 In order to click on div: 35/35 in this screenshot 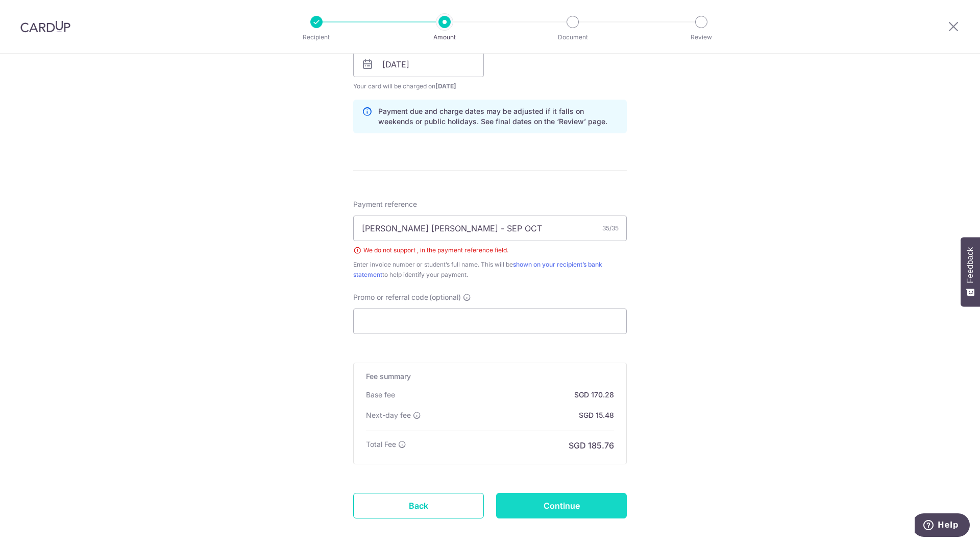, I will do `click(610, 228)`.